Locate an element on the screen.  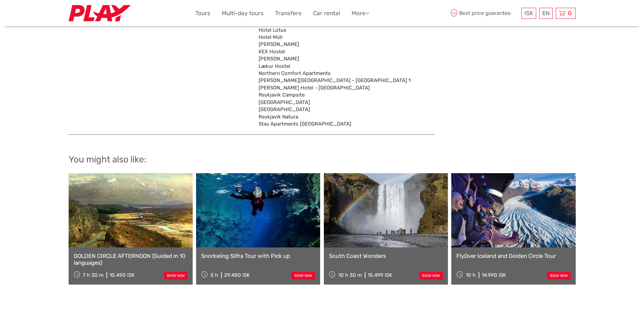
span: 10 h 30 m is located at coordinates (350, 276).